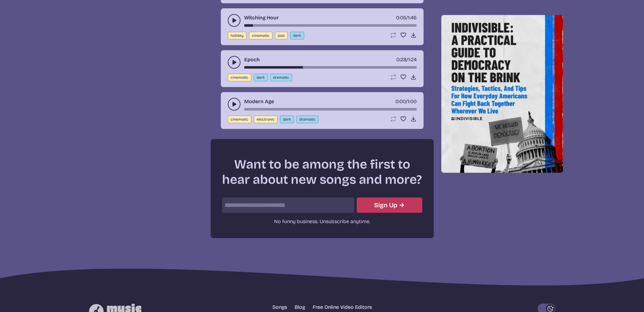  Describe the element at coordinates (252, 60) in the screenshot. I see `a: Epoch` at that location.